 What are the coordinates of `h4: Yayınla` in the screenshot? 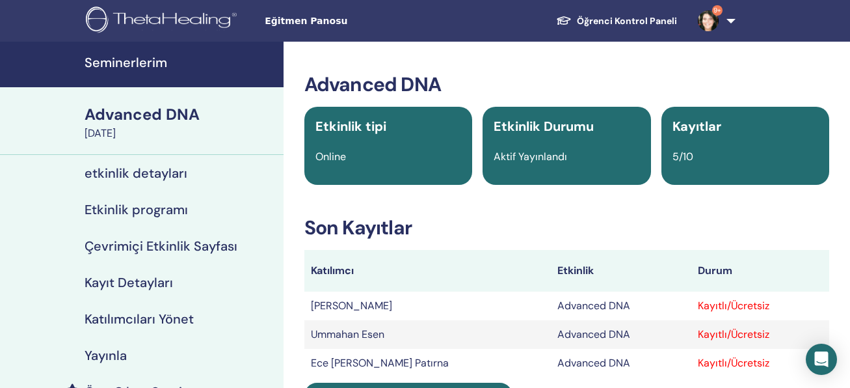 It's located at (105, 355).